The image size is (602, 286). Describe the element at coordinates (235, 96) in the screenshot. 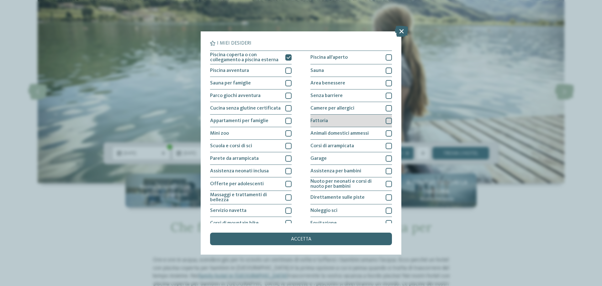

I see `span: Parco giochi avventura` at that location.